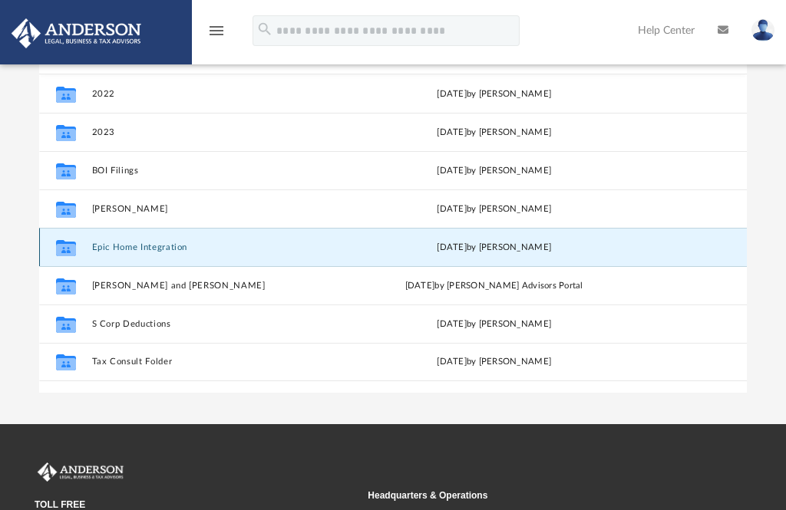 The width and height of the screenshot is (786, 510). I want to click on button: 2022, so click(224, 94).